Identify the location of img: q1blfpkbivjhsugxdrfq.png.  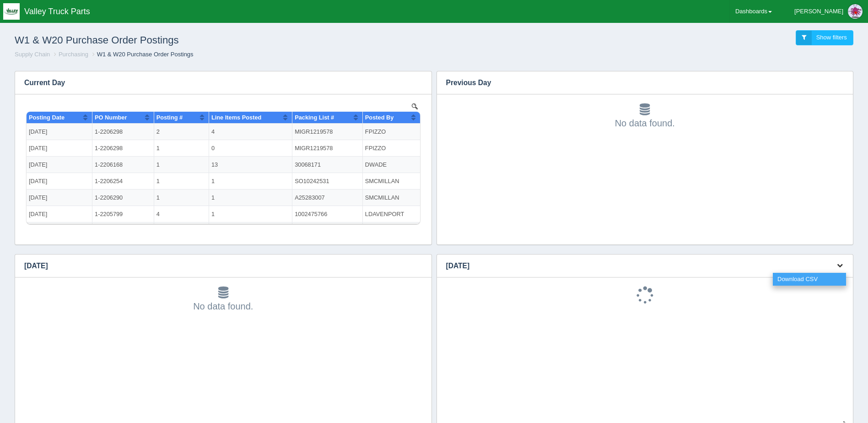
(11, 11).